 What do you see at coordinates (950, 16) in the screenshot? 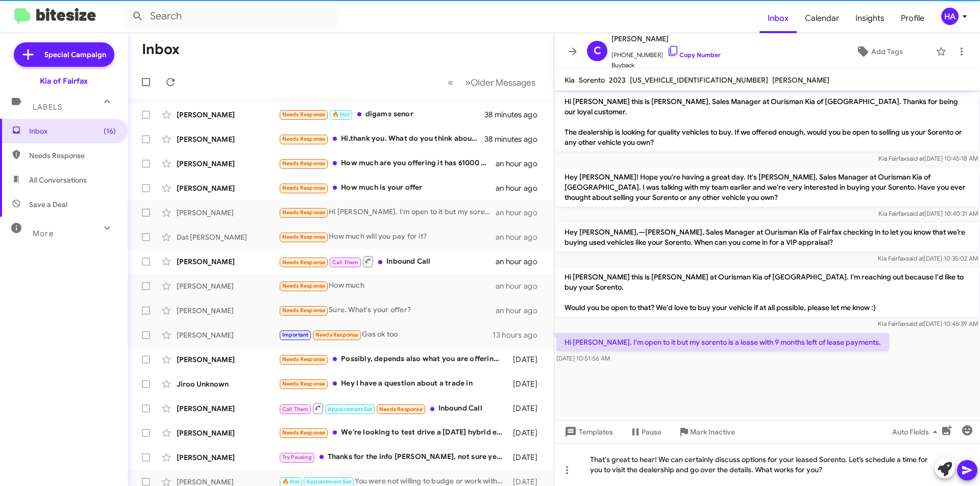
I see `div: HA` at bounding box center [950, 16].